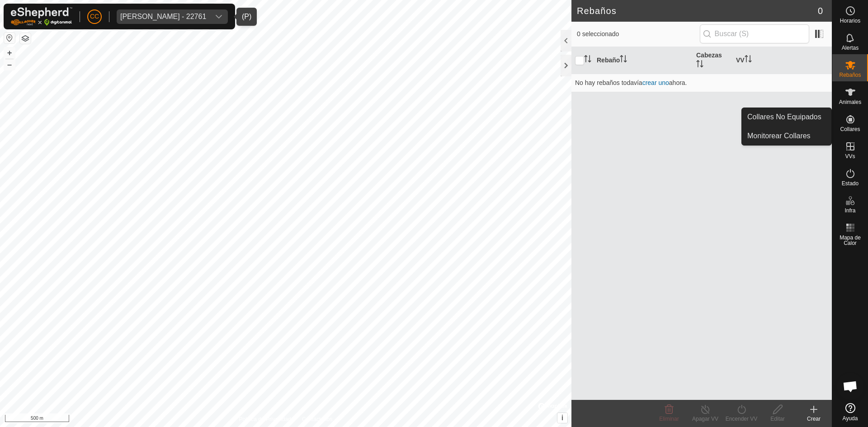  I want to click on a: Monitorear Collares, so click(787, 136).